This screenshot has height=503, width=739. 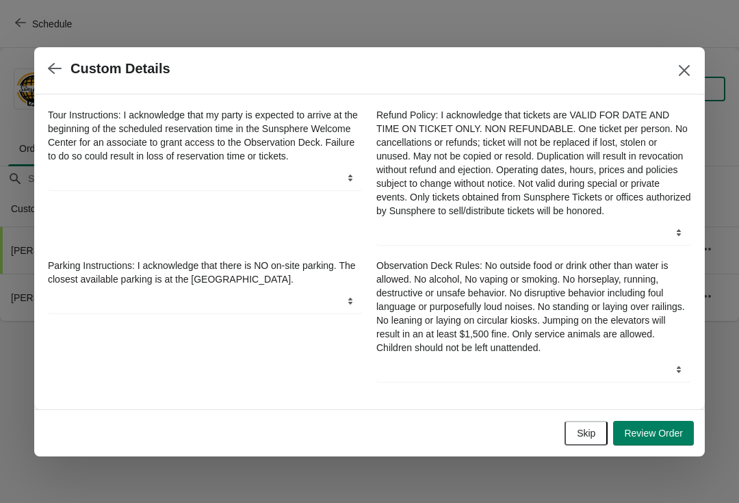 I want to click on label: Tour Instructions: I acknowledge that my party is expected to arrive at the beginning of the sche..., so click(x=205, y=136).